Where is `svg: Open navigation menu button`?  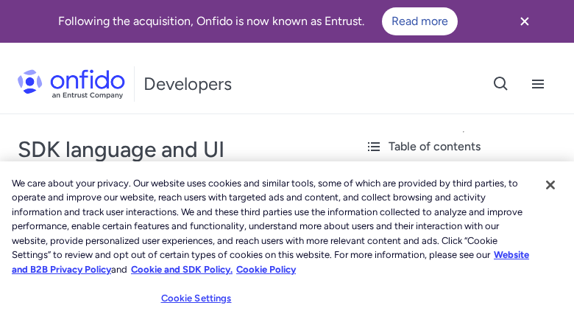
svg: Open navigation menu button is located at coordinates (538, 84).